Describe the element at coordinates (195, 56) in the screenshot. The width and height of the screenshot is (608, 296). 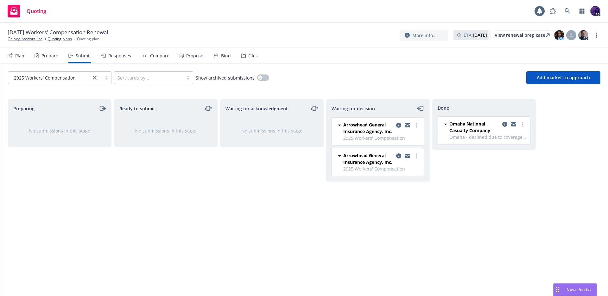
I see `div: Propose` at that location.